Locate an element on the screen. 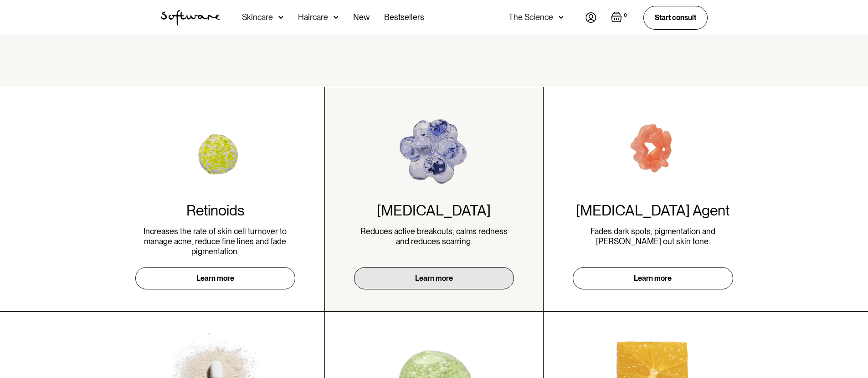  h2: Retinoids is located at coordinates (215, 210).